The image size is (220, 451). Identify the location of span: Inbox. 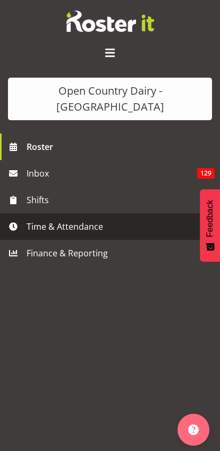
(112, 173).